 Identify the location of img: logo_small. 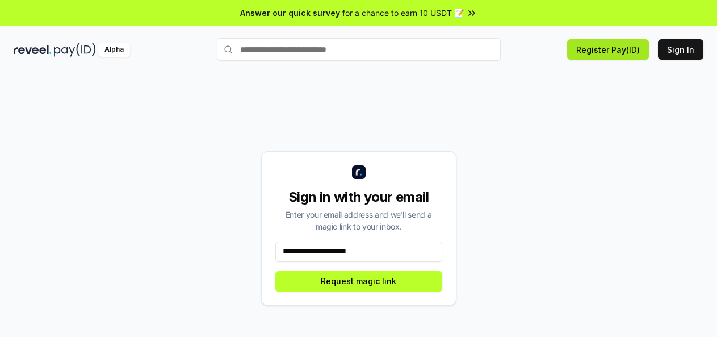
(359, 172).